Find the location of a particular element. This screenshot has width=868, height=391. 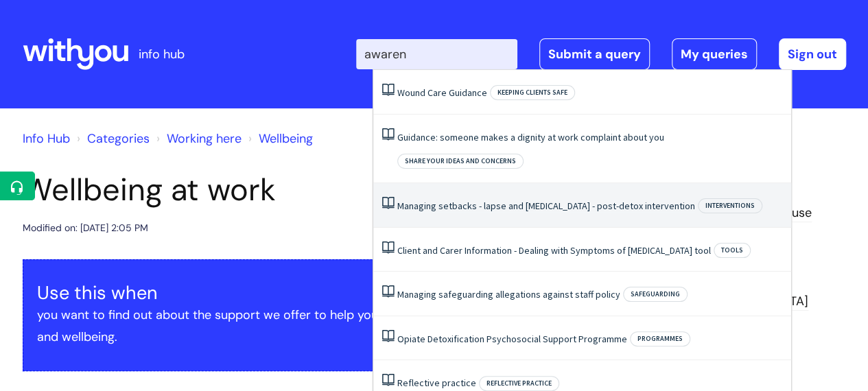

p: you want to find out about the support we offer to help you look after your mental health and wel... is located at coordinates (294, 325).